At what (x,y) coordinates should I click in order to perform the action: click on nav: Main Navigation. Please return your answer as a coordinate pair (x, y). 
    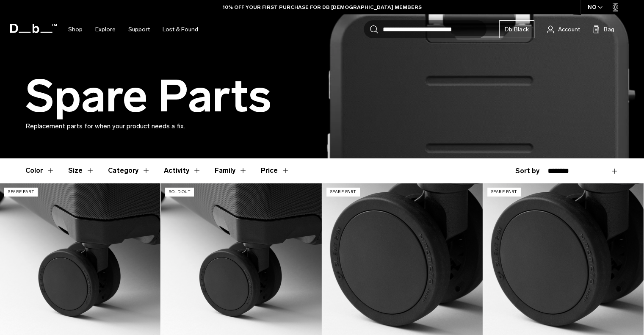
    Looking at the image, I should click on (133, 29).